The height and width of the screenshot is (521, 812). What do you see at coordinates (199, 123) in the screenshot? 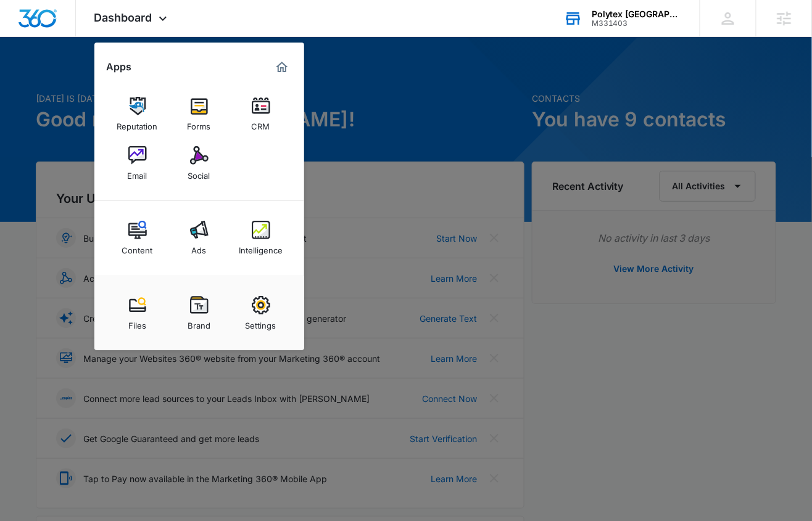
I see `div: Forms` at bounding box center [199, 123].